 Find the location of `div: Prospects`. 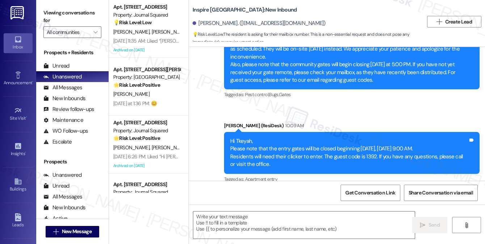

div: Prospects is located at coordinates (72, 162).